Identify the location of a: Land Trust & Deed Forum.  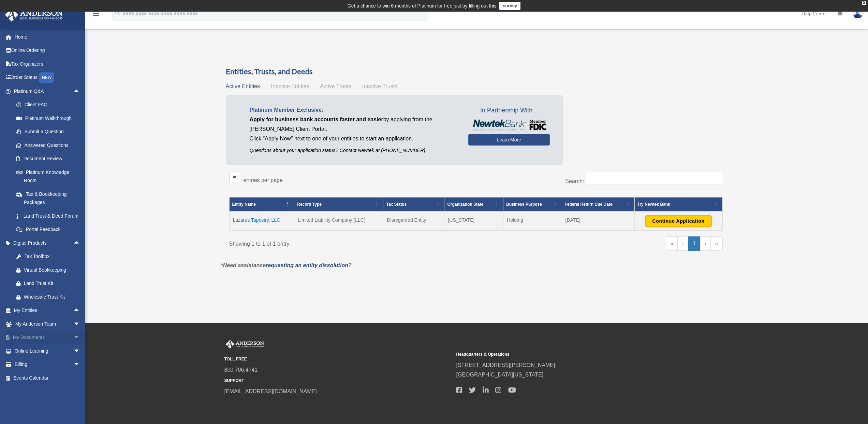
(50, 216).